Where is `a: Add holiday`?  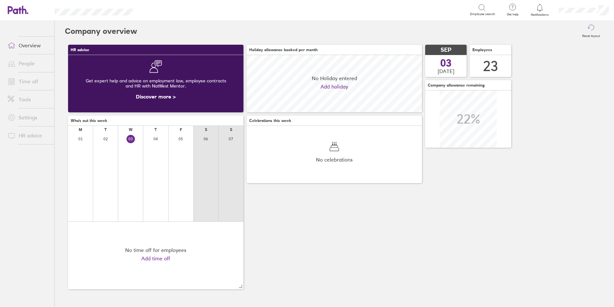 a: Add holiday is located at coordinates (334, 86).